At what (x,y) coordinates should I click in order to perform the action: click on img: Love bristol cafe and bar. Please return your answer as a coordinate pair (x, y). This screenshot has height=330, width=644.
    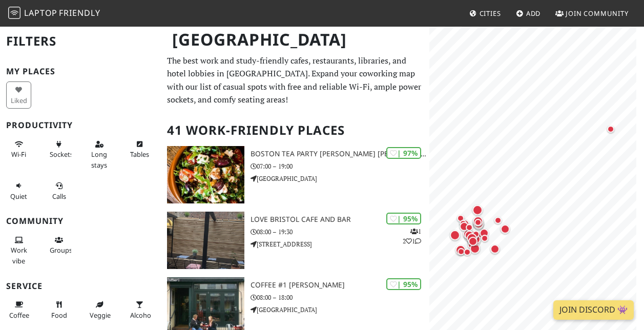
    Looking at the image, I should click on (205, 240).